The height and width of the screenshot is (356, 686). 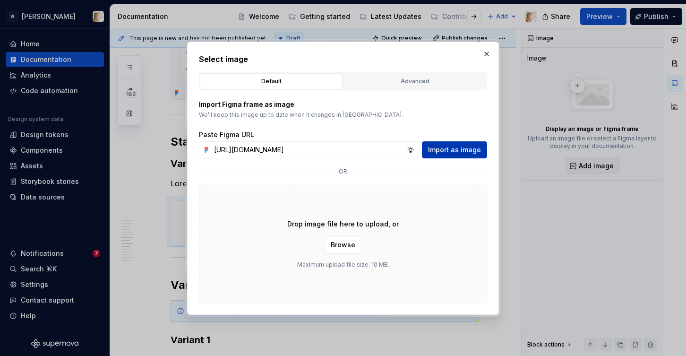 What do you see at coordinates (343, 171) in the screenshot?
I see `p: or` at bounding box center [343, 171].